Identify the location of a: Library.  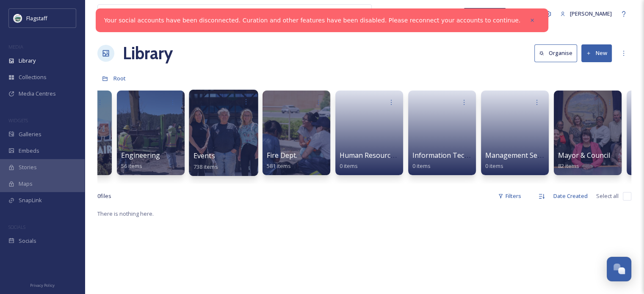
(148, 53).